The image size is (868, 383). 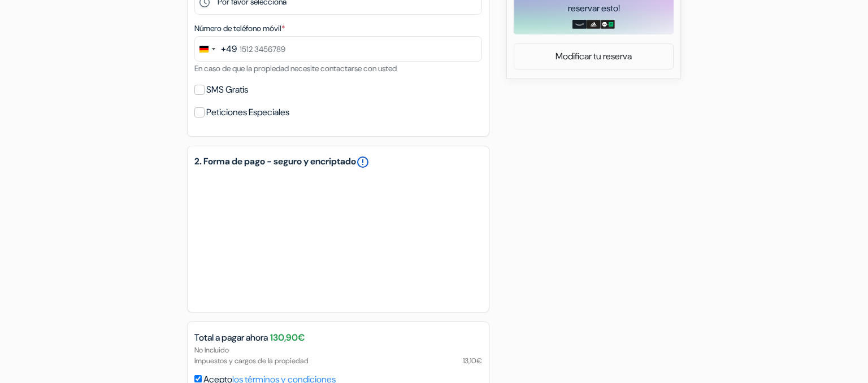 What do you see at coordinates (338, 355) in the screenshot?
I see `div: No Incluido Impuestos y cargos de la propiedad` at bounding box center [338, 355].